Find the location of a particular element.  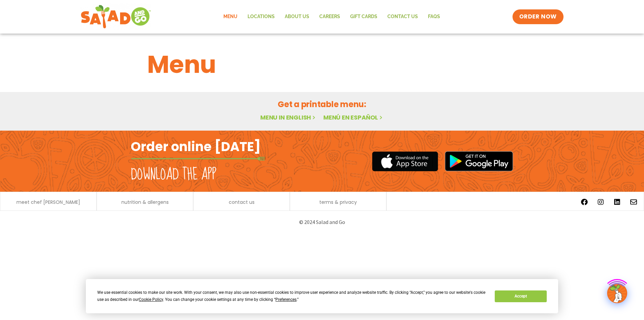

a: FAQs is located at coordinates (434, 17).